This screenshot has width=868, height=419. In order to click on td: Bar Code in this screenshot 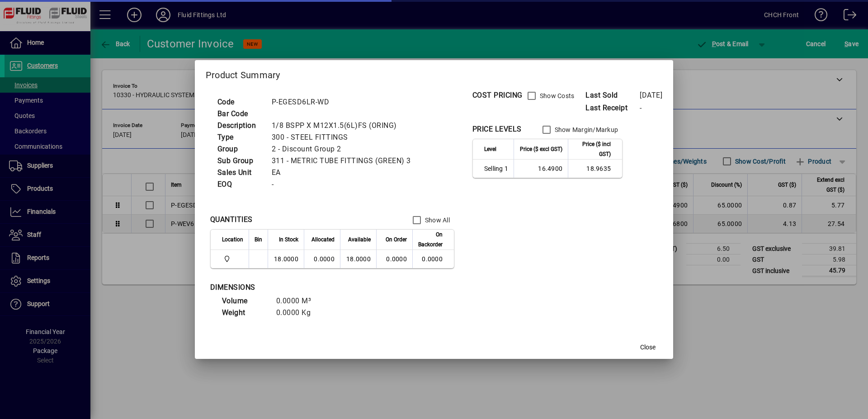, I will do `click(240, 114)`.